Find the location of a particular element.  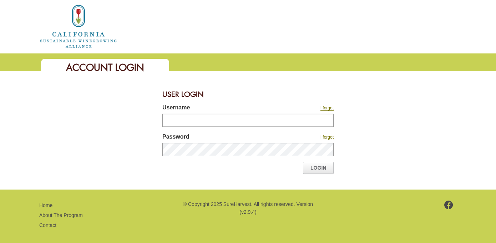

img: logo_cswa2x.png is located at coordinates (78, 26).